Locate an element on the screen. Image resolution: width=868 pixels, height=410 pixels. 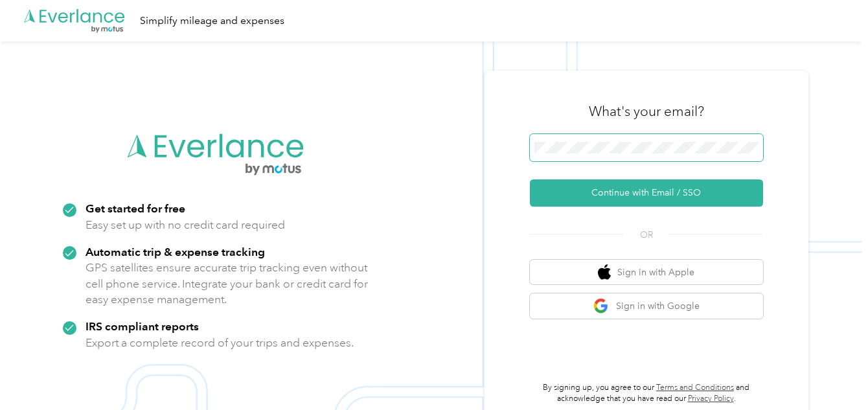
p: Export a complete record of your trips and expenses. is located at coordinates (219, 342).